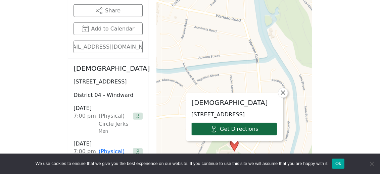 The height and width of the screenshot is (174, 380). Describe the element at coordinates (108, 95) in the screenshot. I see `p: District 04 - Windward` at that location.